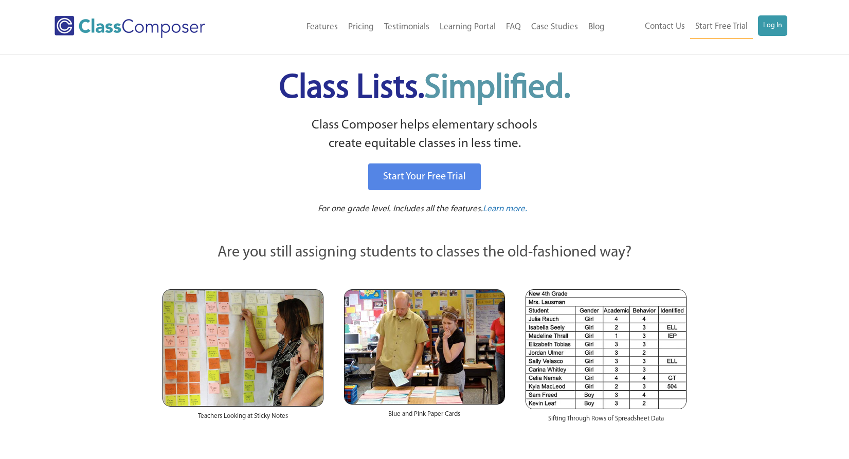 This screenshot has width=849, height=459. What do you see at coordinates (596, 27) in the screenshot?
I see `a: Blog` at bounding box center [596, 27].